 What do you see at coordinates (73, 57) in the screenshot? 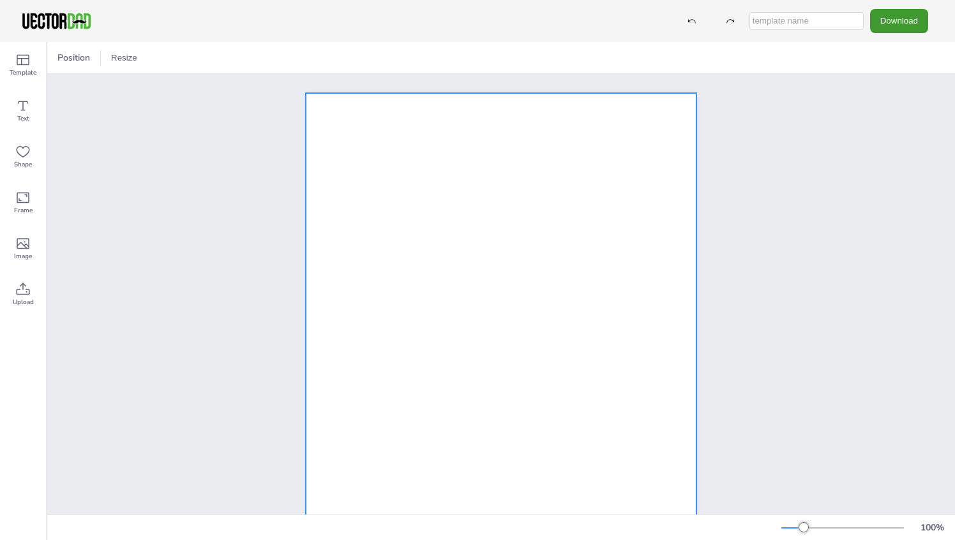
I see `span: Position` at bounding box center [73, 57].